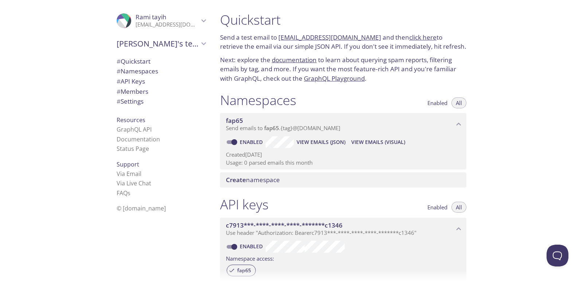 The width and height of the screenshot is (583, 281). I want to click on div: Members, so click(161, 92).